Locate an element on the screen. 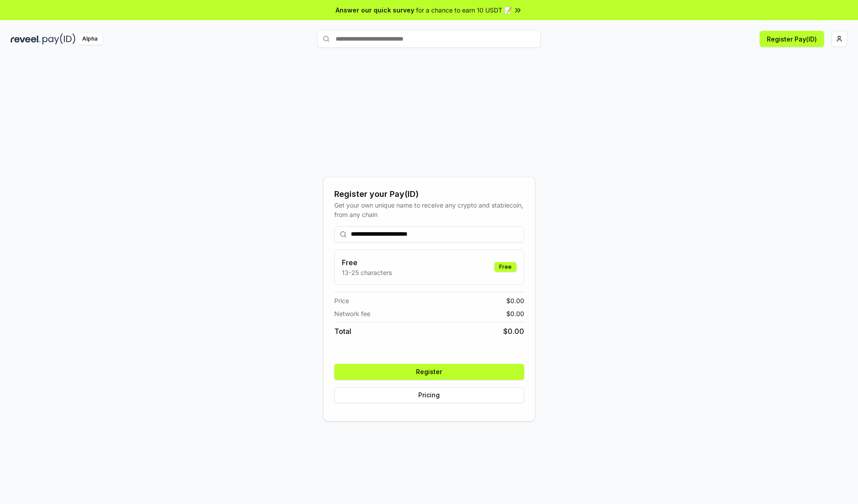 The width and height of the screenshot is (858, 504). div: Free is located at coordinates (506, 267).